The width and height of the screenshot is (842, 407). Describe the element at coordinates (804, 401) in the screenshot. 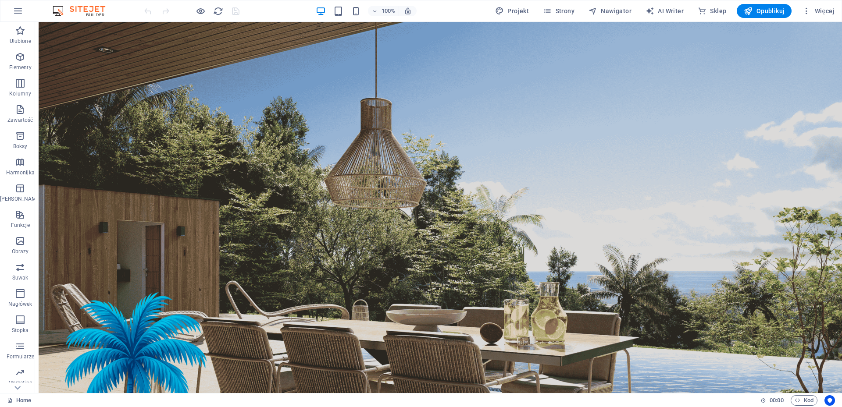

I see `button: Kod` at that location.